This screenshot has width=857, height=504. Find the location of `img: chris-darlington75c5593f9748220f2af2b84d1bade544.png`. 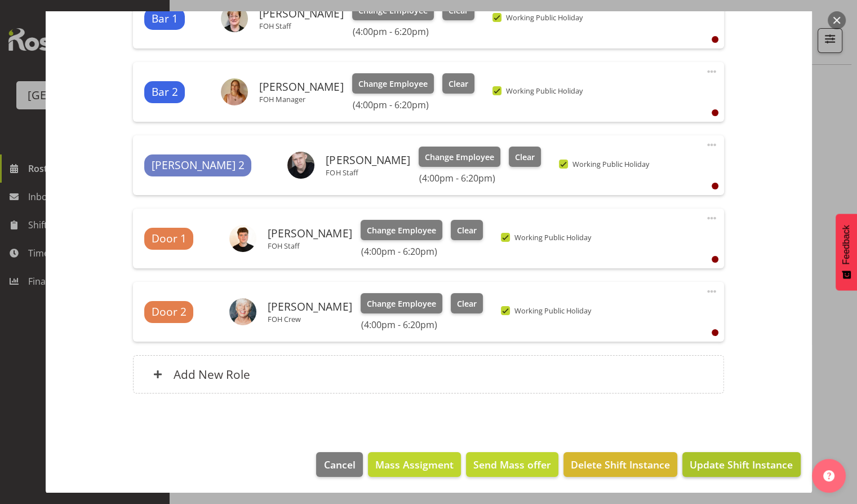

img: chris-darlington75c5593f9748220f2af2b84d1bade544.png is located at coordinates (235, 18).